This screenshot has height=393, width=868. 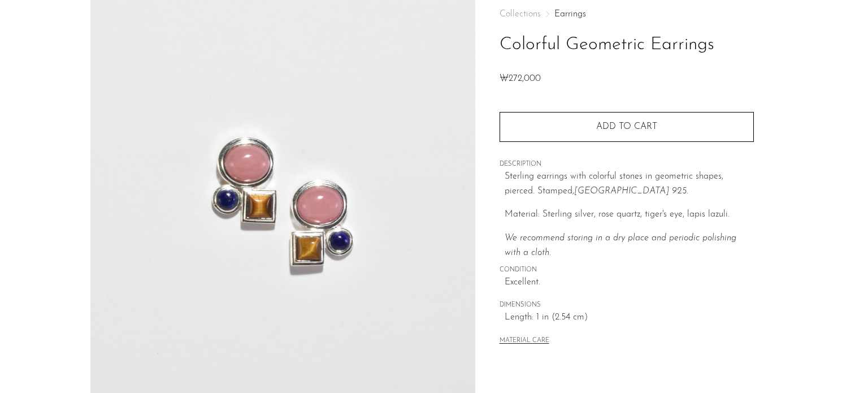 What do you see at coordinates (524, 340) in the screenshot?
I see `button: MATERIAL CARE` at bounding box center [524, 340].